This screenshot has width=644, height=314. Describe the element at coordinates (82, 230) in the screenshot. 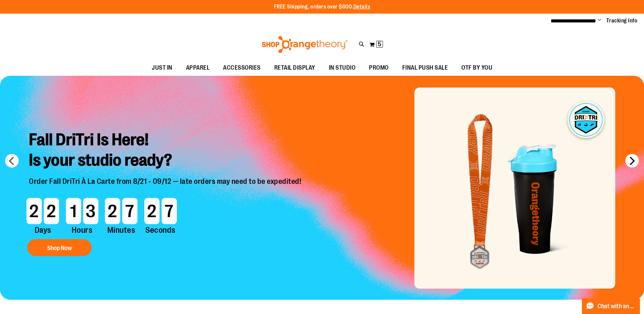

I see `span: Hours` at that location.